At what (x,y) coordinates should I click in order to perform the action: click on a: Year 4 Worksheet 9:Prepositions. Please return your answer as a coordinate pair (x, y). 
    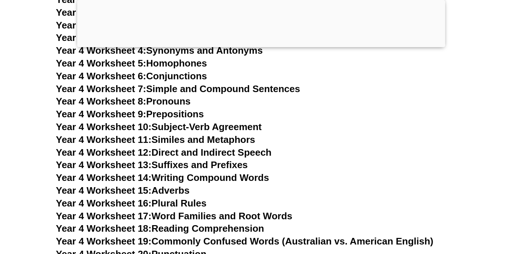
    Looking at the image, I should click on (130, 114).